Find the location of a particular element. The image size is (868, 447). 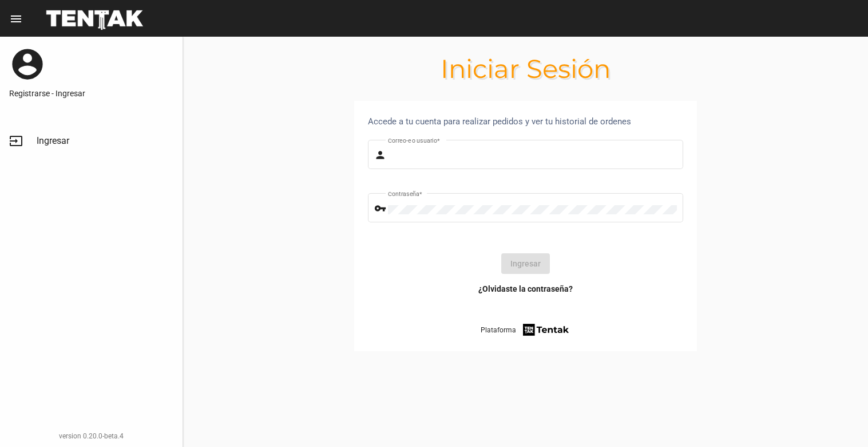

div: Accede a tu cuenta para realizar pedidos y ver tu historial de ordenes is located at coordinates (525, 122).